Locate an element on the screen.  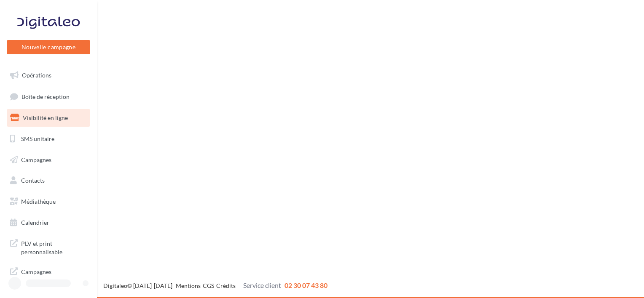
a: Crédits is located at coordinates (226, 285).